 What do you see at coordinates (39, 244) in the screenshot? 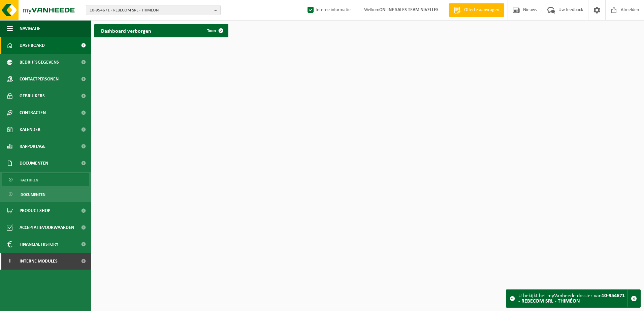
I see `span: Financial History` at bounding box center [39, 244].